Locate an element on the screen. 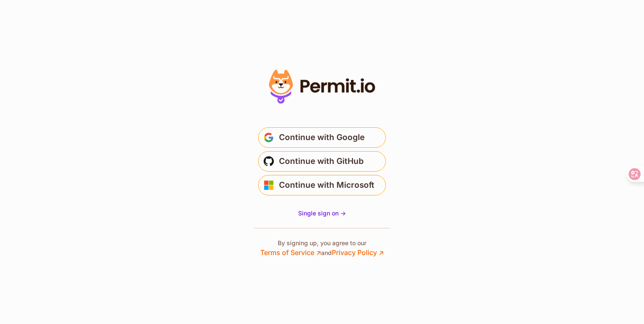 The width and height of the screenshot is (644, 324). button: Continue with Google is located at coordinates (322, 137).